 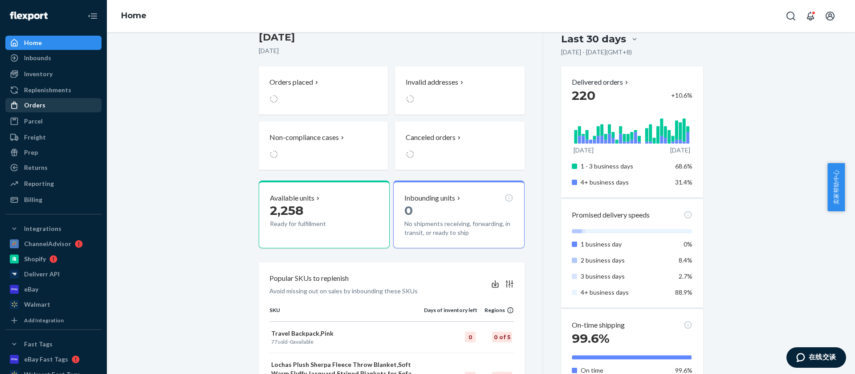 I want to click on a: eBay, so click(x=53, y=289).